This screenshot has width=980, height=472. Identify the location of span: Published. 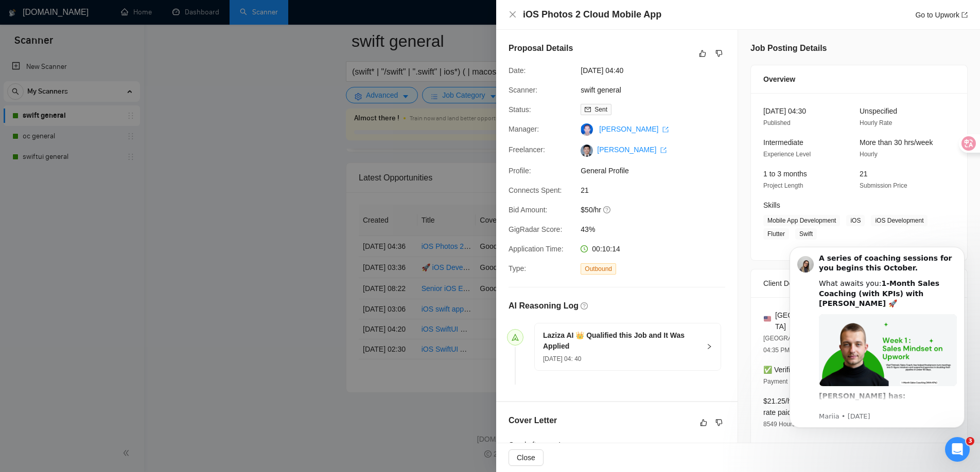
(777, 123).